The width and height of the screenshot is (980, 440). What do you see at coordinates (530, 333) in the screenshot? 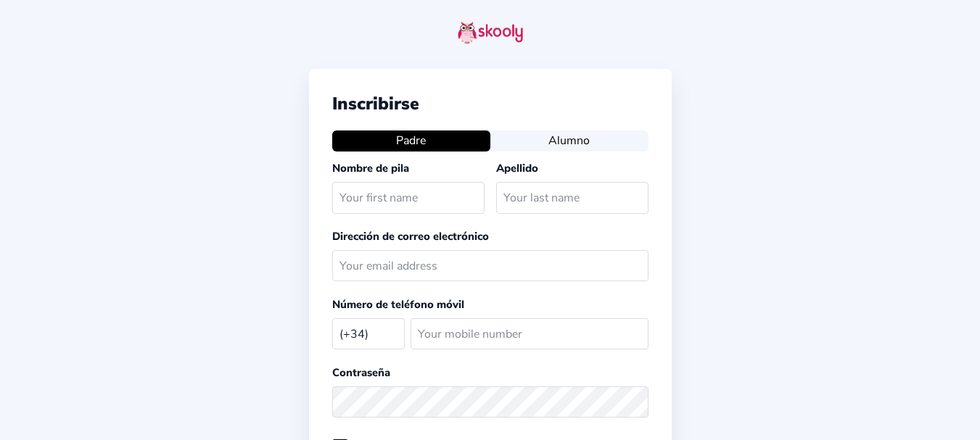
I see `input: Your mobile number` at bounding box center [530, 333].